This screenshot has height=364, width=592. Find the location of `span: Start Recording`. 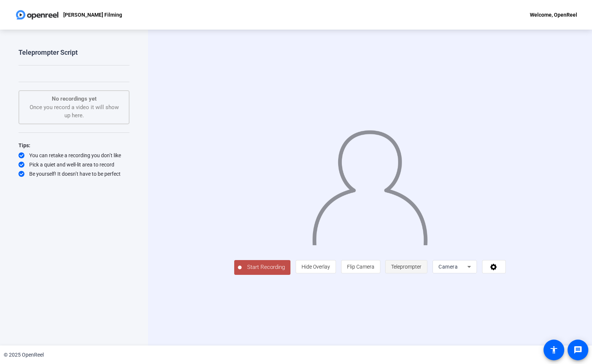

span: Start Recording is located at coordinates (266, 267).